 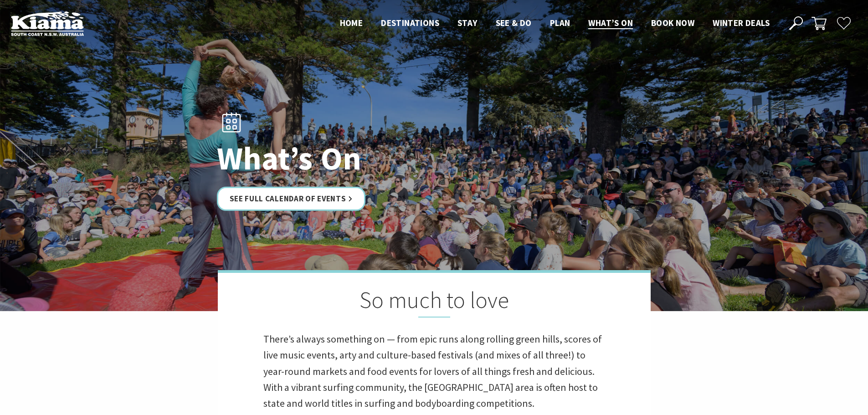 What do you see at coordinates (555, 23) in the screenshot?
I see `nav: Main Menu` at bounding box center [555, 23].